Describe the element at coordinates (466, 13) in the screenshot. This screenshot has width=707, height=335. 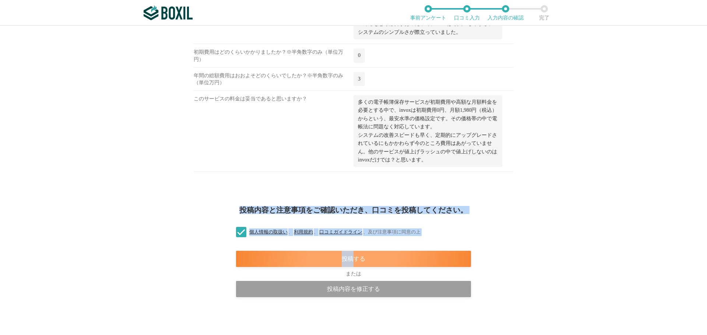
I see `li: 口コミ入力` at that location.